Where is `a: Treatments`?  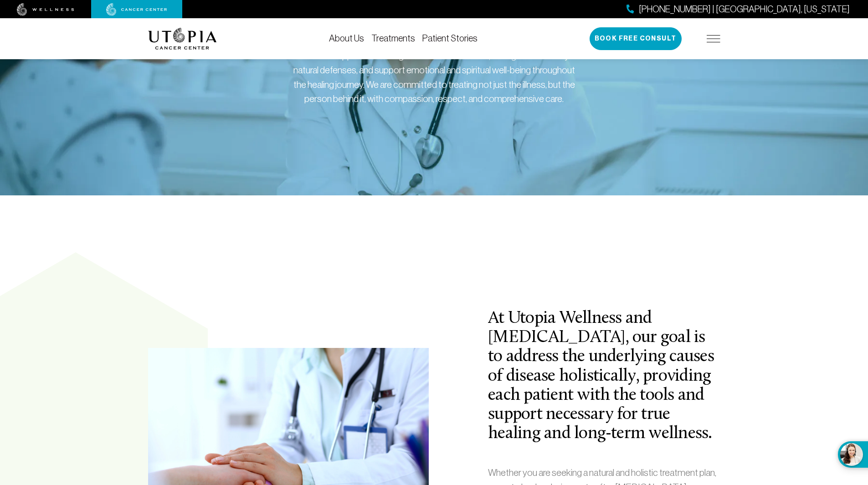 a: Treatments is located at coordinates (393, 39).